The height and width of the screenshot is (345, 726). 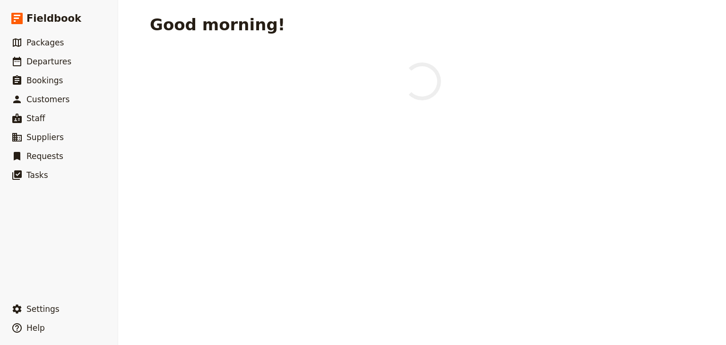 I want to click on span: Staff, so click(x=36, y=118).